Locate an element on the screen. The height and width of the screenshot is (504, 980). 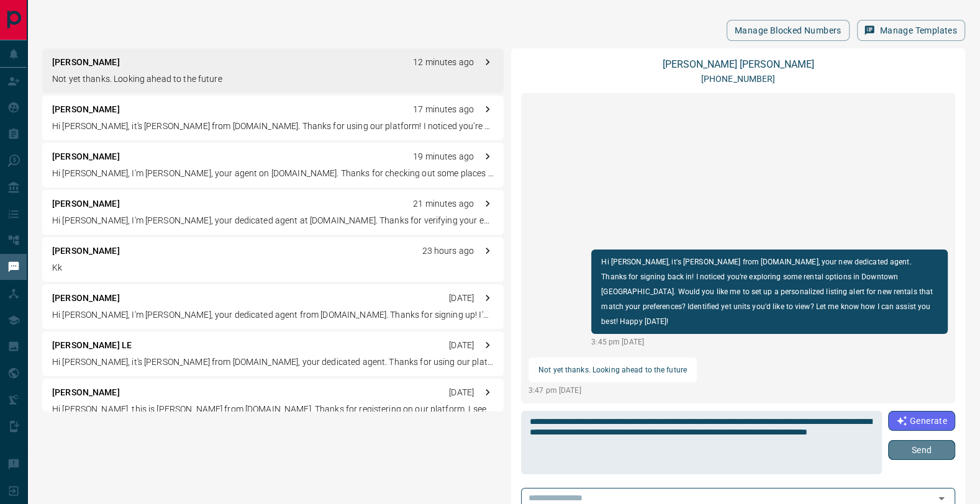
p: 17 minutes ago is located at coordinates (443, 109).